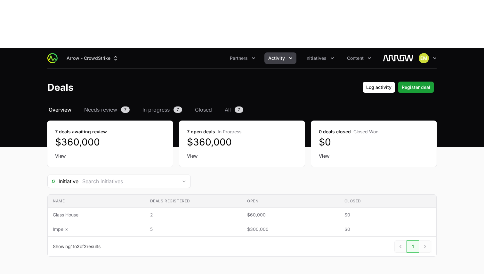  Describe the element at coordinates (194, 201) in the screenshot. I see `th: Deals registered` at that location.